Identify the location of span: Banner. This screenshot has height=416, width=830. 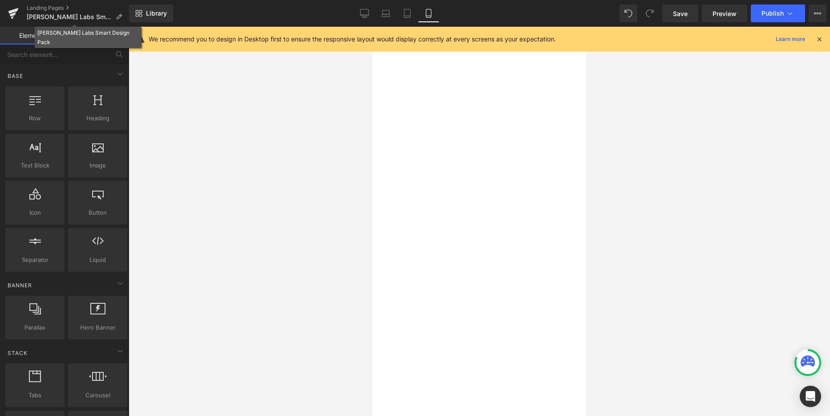
(20, 285).